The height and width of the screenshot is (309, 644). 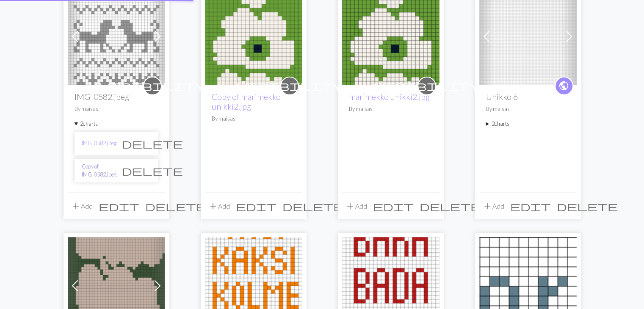 I want to click on a: Copy of IMG_0582.jpeg, so click(x=99, y=171).